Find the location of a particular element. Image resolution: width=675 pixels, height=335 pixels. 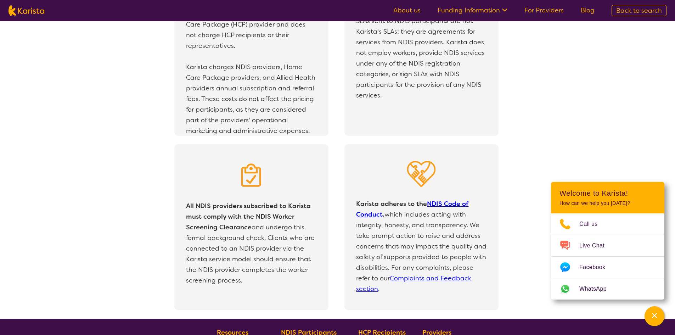

h2: Welcome to Karista! is located at coordinates (608, 193).